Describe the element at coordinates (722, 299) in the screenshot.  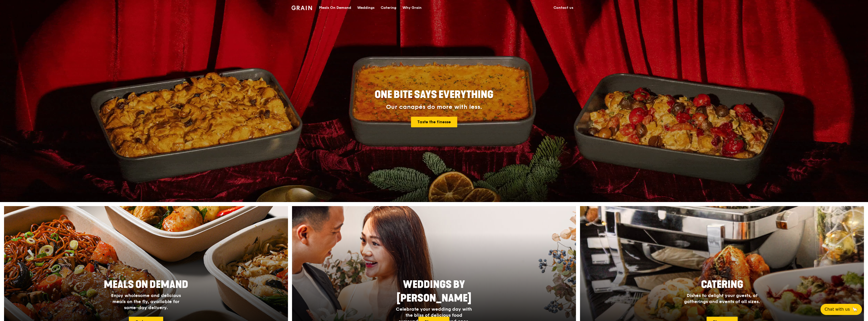
I see `span: Dishes to delight your guests, at gatherings and events of all sizes.` at that location.